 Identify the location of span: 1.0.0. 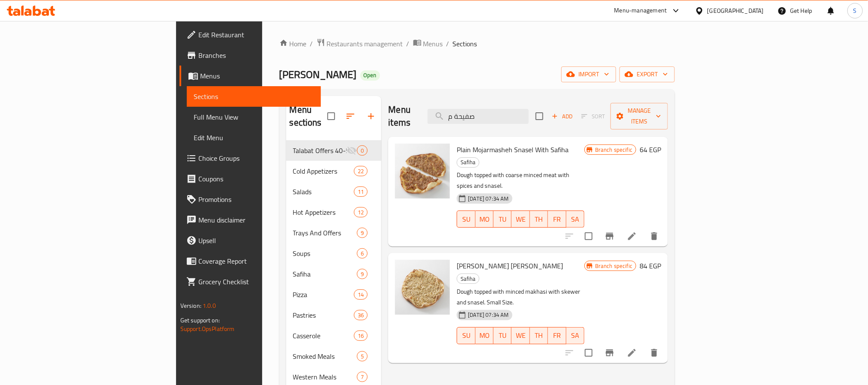
(209, 305).